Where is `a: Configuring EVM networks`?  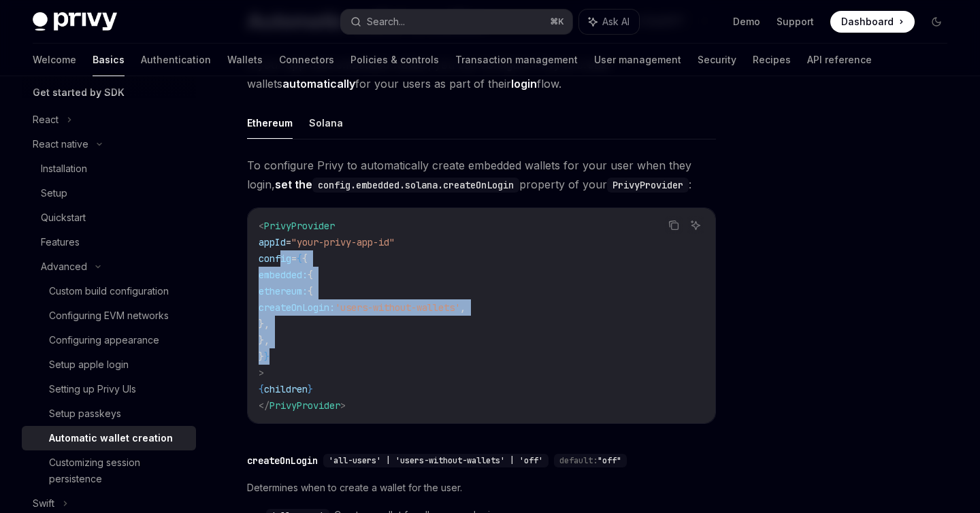
a: Configuring EVM networks is located at coordinates (109, 316).